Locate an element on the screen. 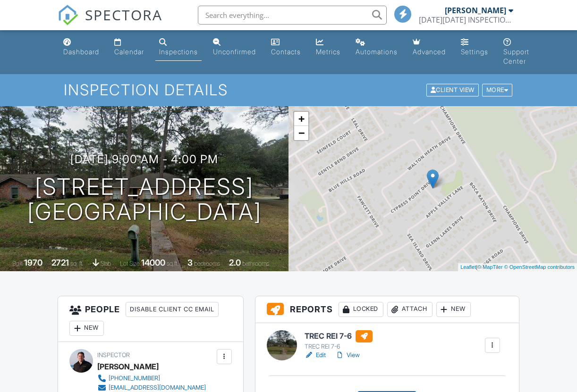 Image resolution: width=577 pixels, height=392 pixels. span: sq. ft. is located at coordinates (77, 263).